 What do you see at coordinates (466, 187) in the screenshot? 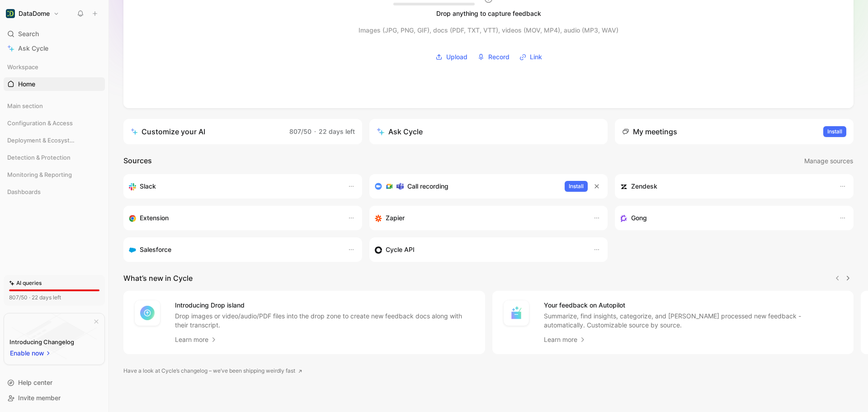
I see `div: Record & transcribe meetings from Zoom, Meet & Teams.` at bounding box center [466, 187].